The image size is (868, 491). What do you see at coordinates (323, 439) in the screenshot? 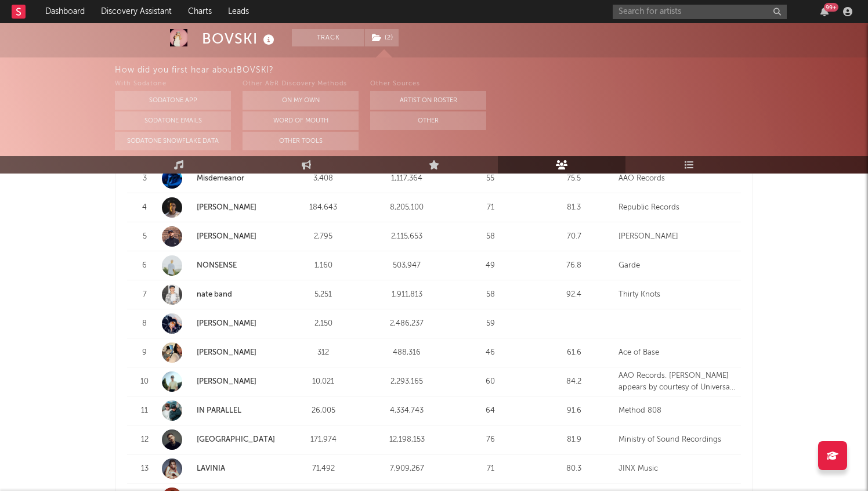
I see `div: 171,974` at bounding box center [323, 439].